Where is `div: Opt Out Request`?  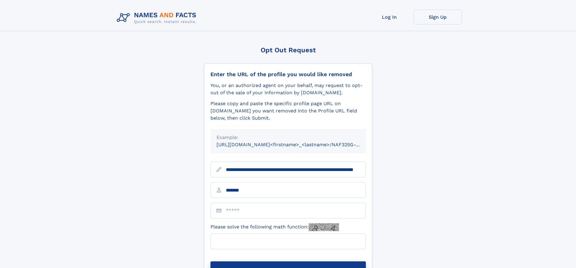
div: Opt Out Request is located at coordinates (288, 50).